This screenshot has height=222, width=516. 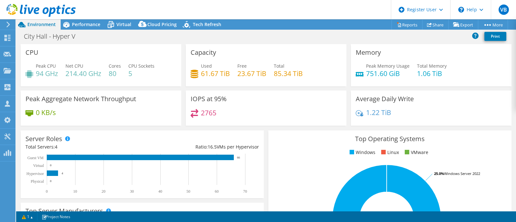 I want to click on span: Cores, so click(x=115, y=66).